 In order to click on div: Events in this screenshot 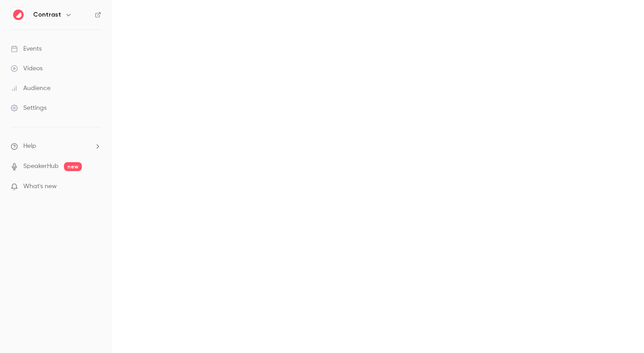, I will do `click(26, 49)`.